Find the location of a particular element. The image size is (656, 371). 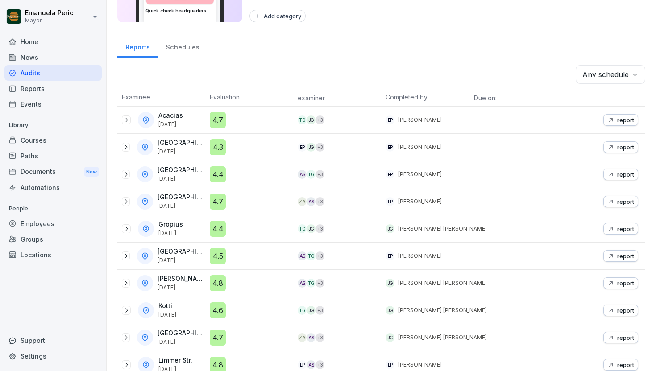

a: Locations is located at coordinates (53, 255).